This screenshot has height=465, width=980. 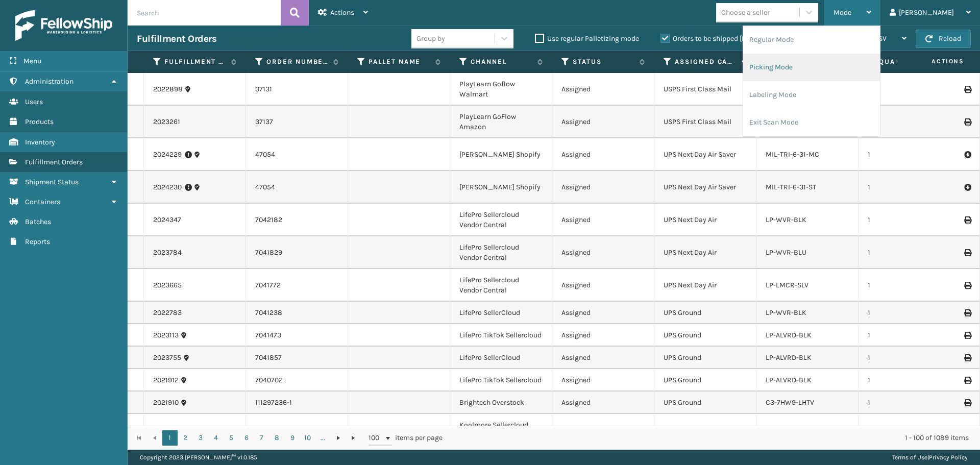 What do you see at coordinates (40, 142) in the screenshot?
I see `span: Inventory` at bounding box center [40, 142].